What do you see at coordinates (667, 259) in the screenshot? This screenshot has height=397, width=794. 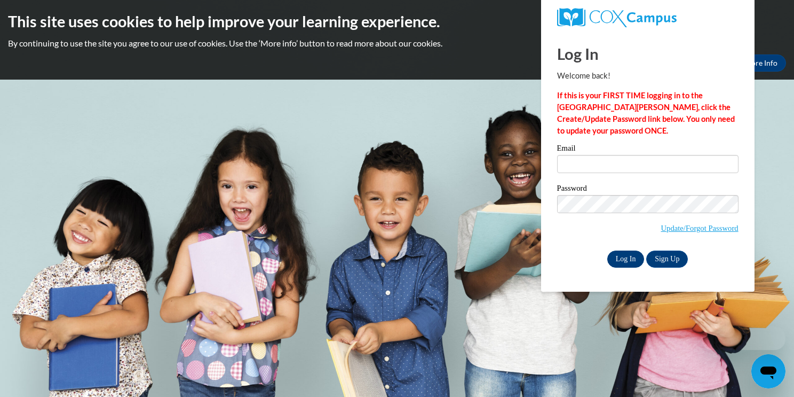 I see `a: Sign Up` at bounding box center [667, 259].